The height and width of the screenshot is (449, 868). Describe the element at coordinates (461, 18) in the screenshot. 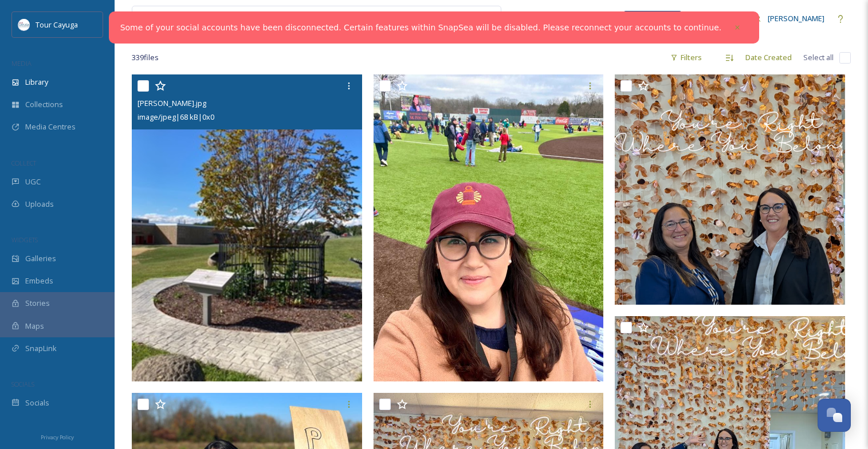

I see `div: View all files` at that location.